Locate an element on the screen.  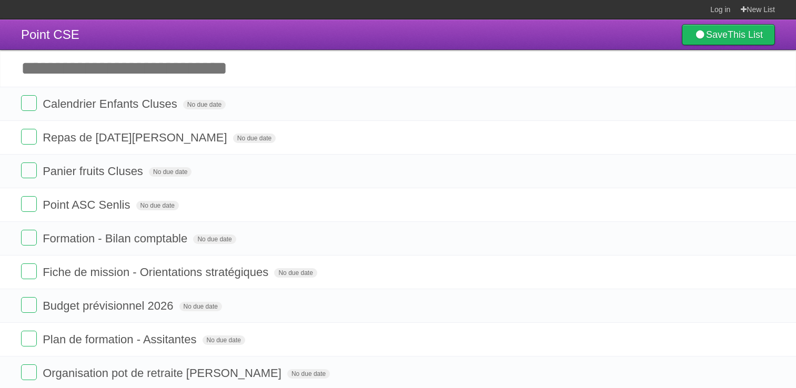
span: Panier fruits Cluses is located at coordinates (94, 171).